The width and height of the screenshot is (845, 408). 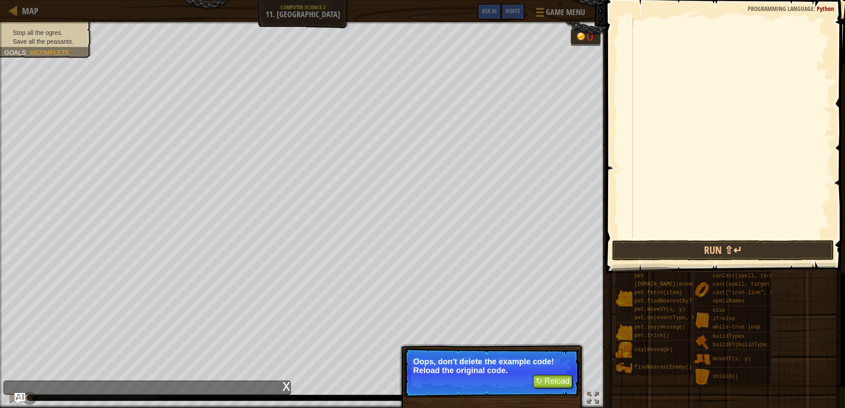 I want to click on span: canCast(spell, target), so click(x=748, y=276).